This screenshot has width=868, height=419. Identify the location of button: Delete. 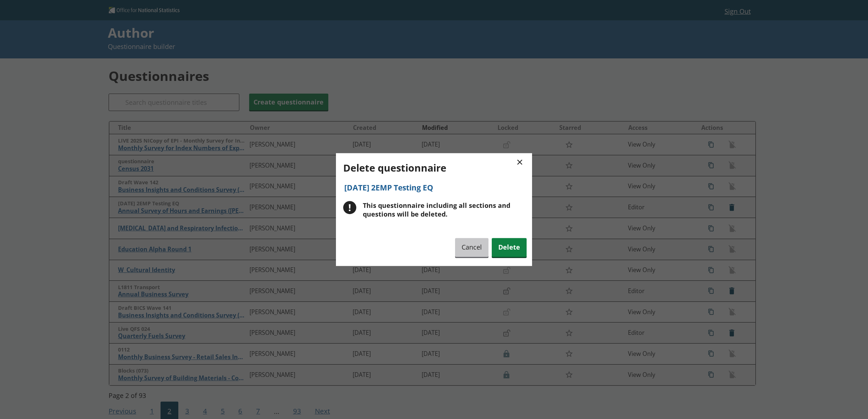
(509, 248).